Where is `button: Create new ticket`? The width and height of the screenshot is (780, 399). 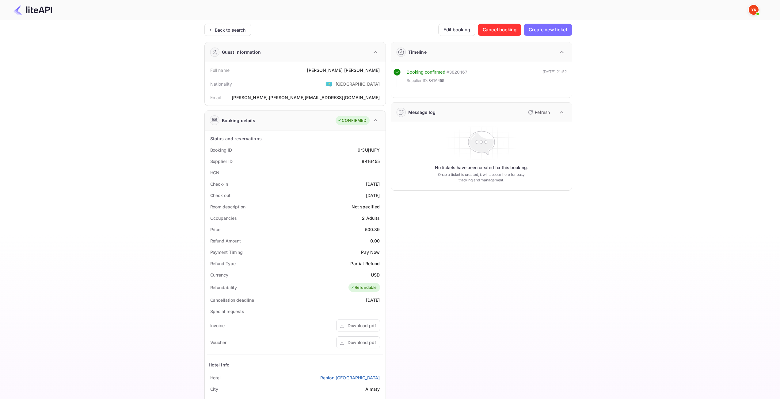
button: Create new ticket is located at coordinates (548, 30).